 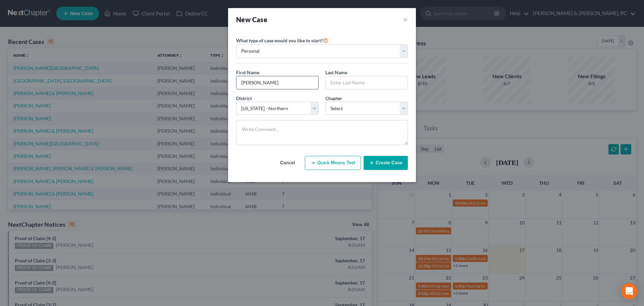 What do you see at coordinates (252, 19) in the screenshot?
I see `strong: New Case` at bounding box center [252, 19].